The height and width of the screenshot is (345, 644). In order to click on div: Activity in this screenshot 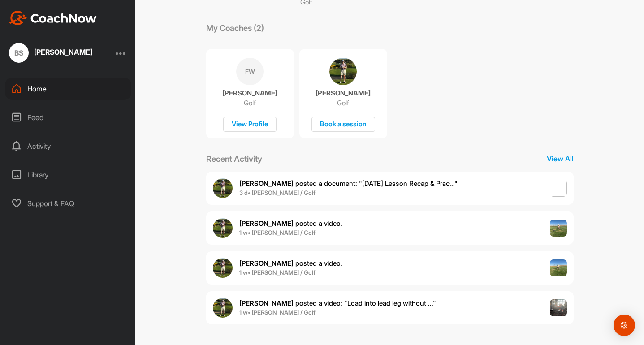, I will do `click(68, 146)`.